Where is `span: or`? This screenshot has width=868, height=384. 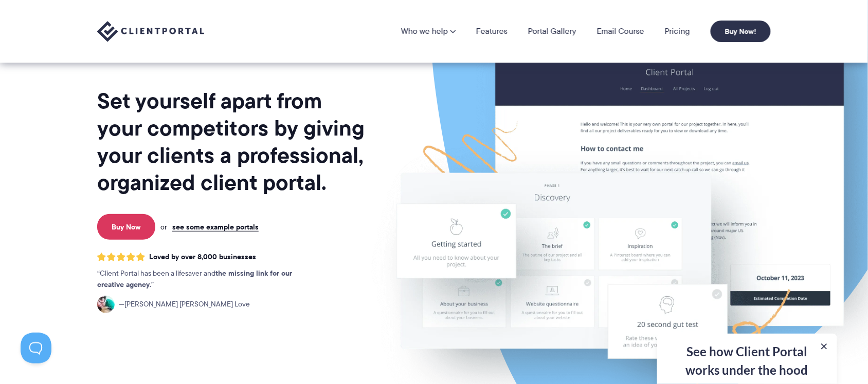 span: or is located at coordinates (163, 227).